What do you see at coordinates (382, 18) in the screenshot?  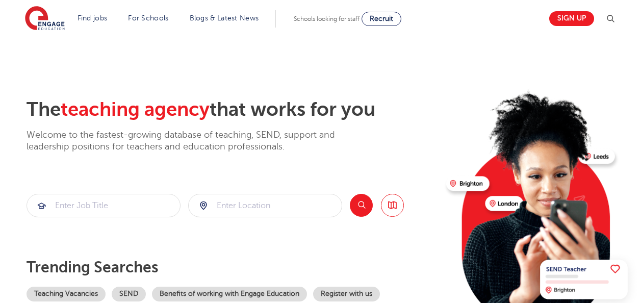 I see `span: Recruit` at bounding box center [382, 18].